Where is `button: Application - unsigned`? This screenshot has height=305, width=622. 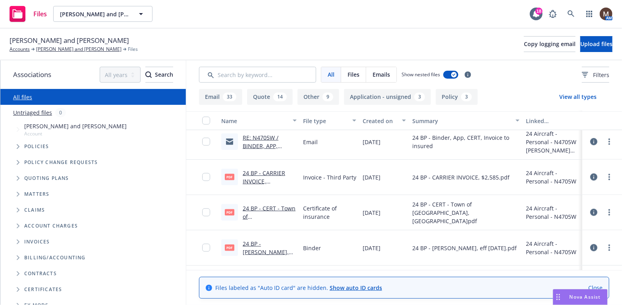 button: Application - unsigned is located at coordinates (387, 97).